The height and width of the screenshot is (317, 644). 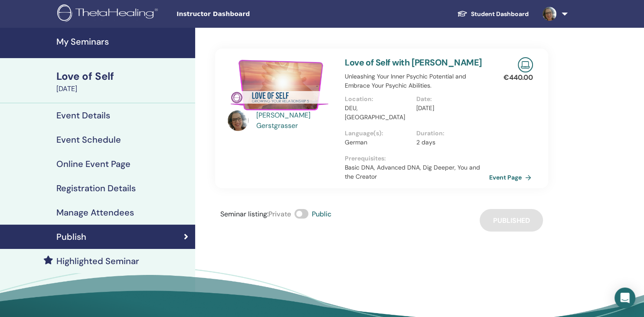 I want to click on span: Private, so click(x=280, y=214).